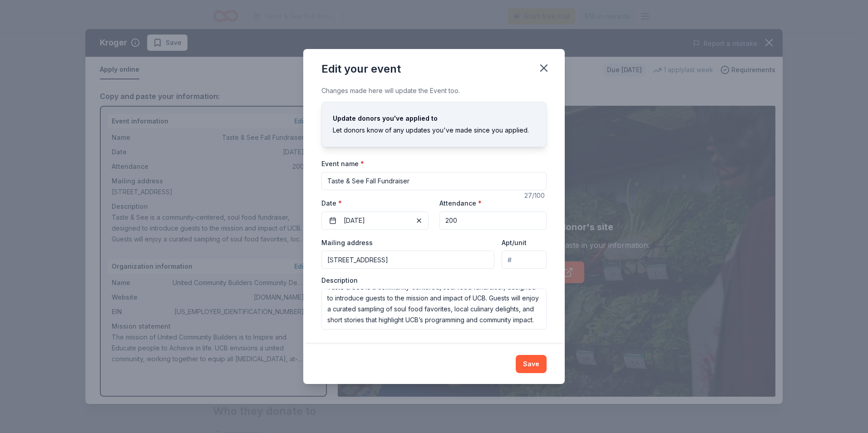 Image resolution: width=868 pixels, height=433 pixels. Describe the element at coordinates (514, 243) in the screenshot. I see `label: Apt/unit` at that location.